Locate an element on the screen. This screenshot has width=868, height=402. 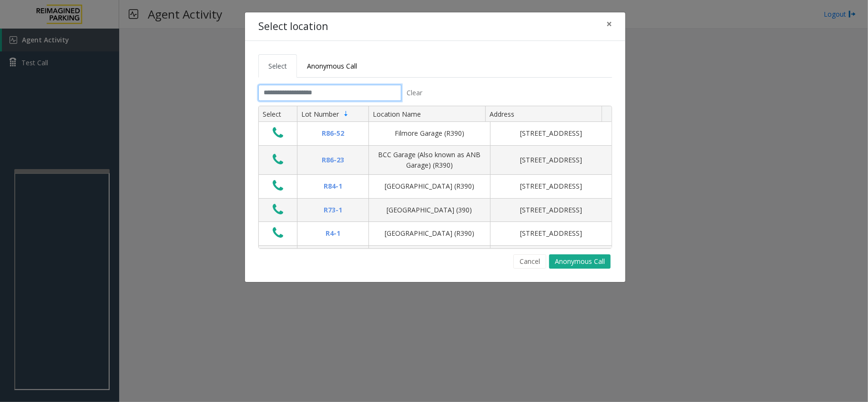
span: Anonymous Call is located at coordinates (331, 66).